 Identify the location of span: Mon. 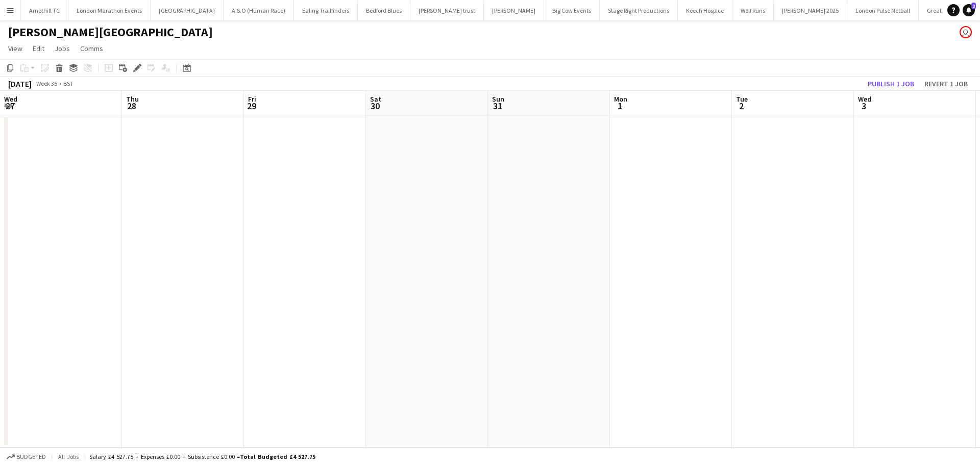
(621, 99).